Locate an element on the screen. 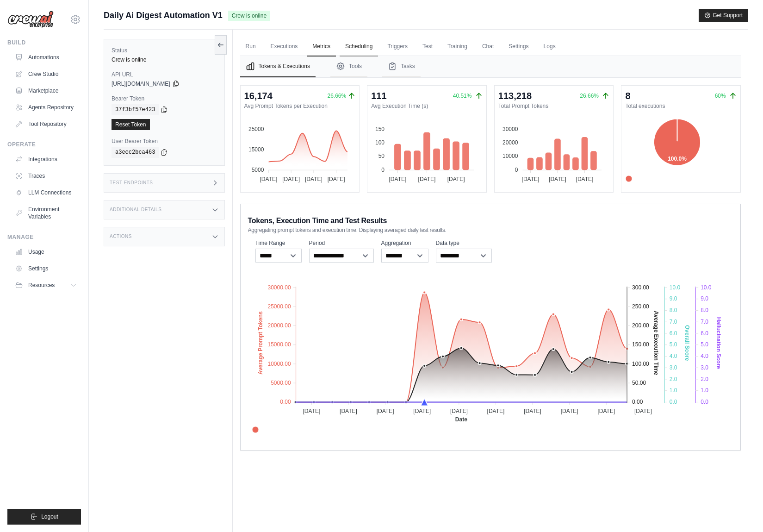 This screenshot has height=532, width=763. tspan: 0.0 is located at coordinates (705, 402).